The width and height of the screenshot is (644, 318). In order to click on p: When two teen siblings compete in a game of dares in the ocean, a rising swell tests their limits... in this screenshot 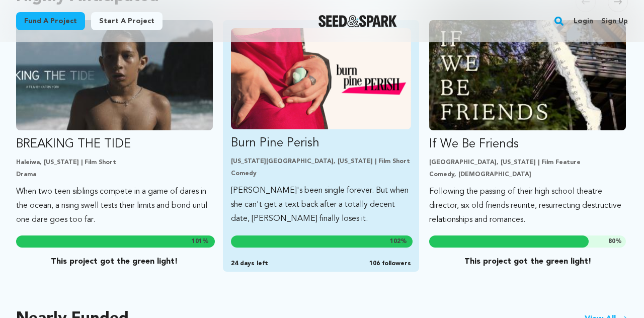, I will do `click(114, 205)`.